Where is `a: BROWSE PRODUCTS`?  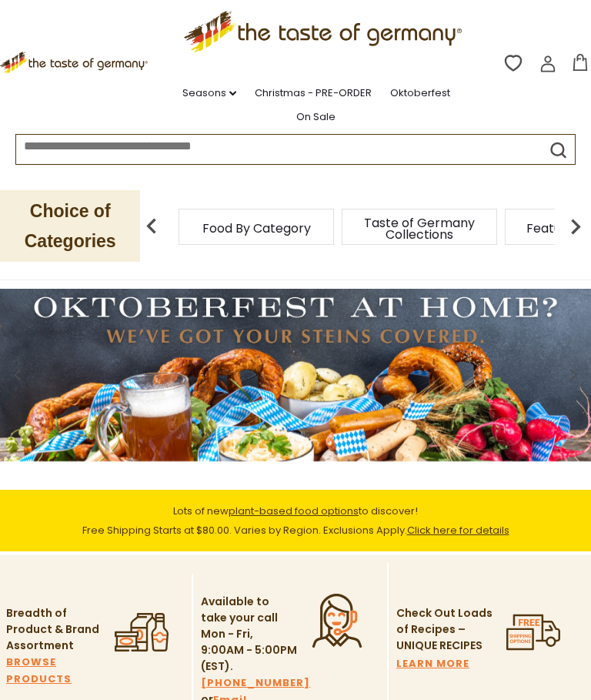
a: BROWSE PRODUCTS is located at coordinates (54, 671).